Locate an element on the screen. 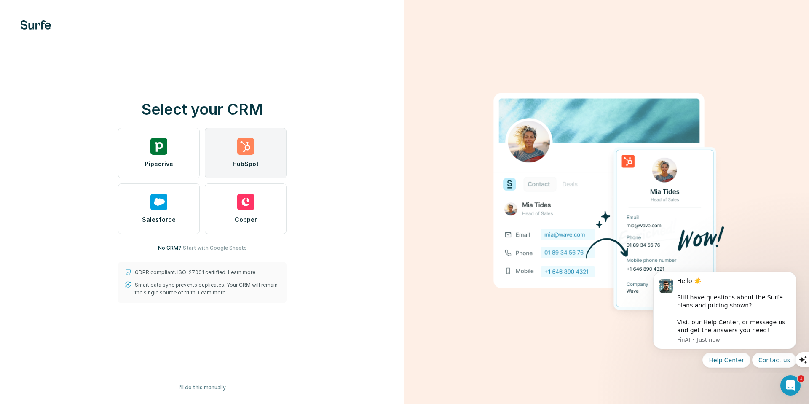 The width and height of the screenshot is (809, 404). span: Salesforce is located at coordinates (159, 220).